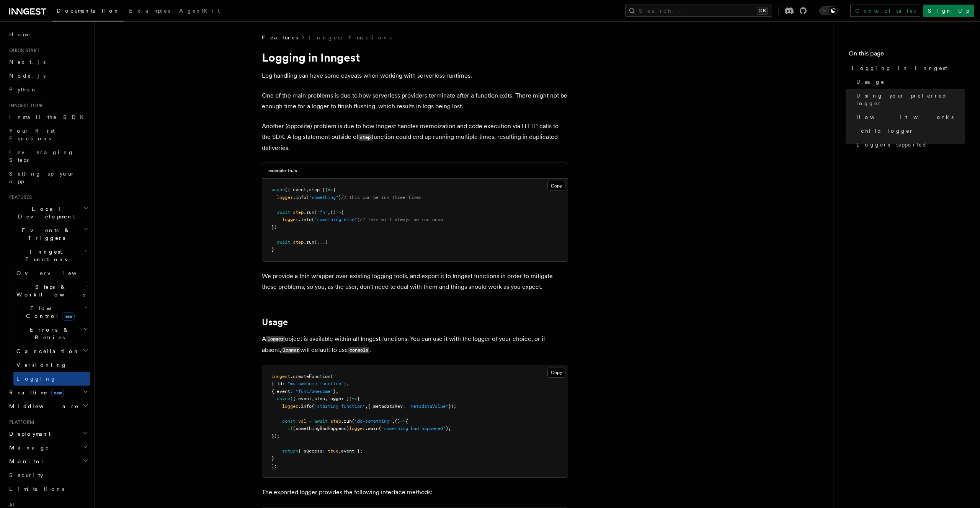 The image size is (980, 508). I want to click on span: Loggers supported, so click(892, 144).